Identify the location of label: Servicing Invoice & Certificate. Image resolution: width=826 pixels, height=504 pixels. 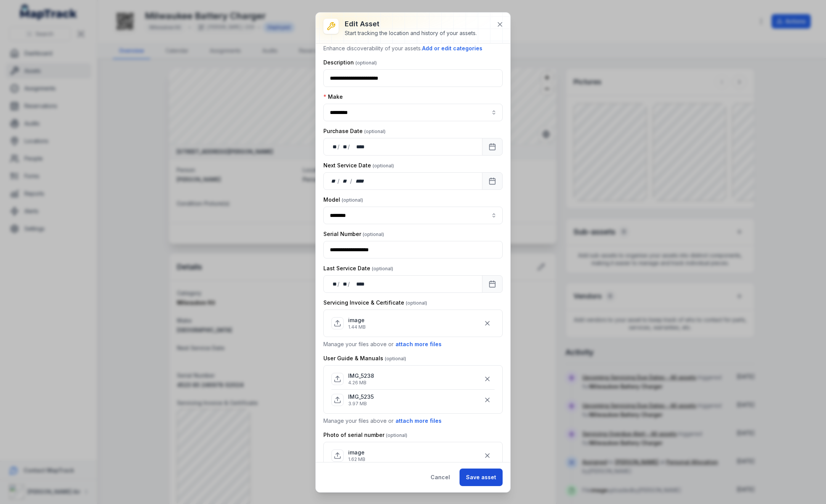
(375, 303).